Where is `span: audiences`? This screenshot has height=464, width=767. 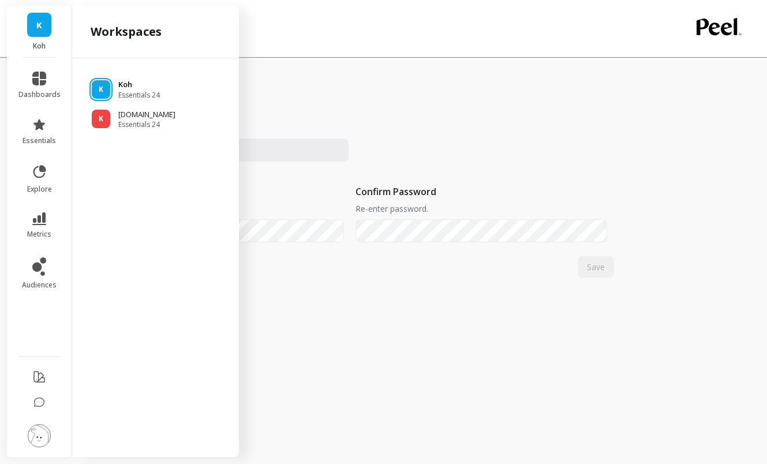
span: audiences is located at coordinates (39, 285).